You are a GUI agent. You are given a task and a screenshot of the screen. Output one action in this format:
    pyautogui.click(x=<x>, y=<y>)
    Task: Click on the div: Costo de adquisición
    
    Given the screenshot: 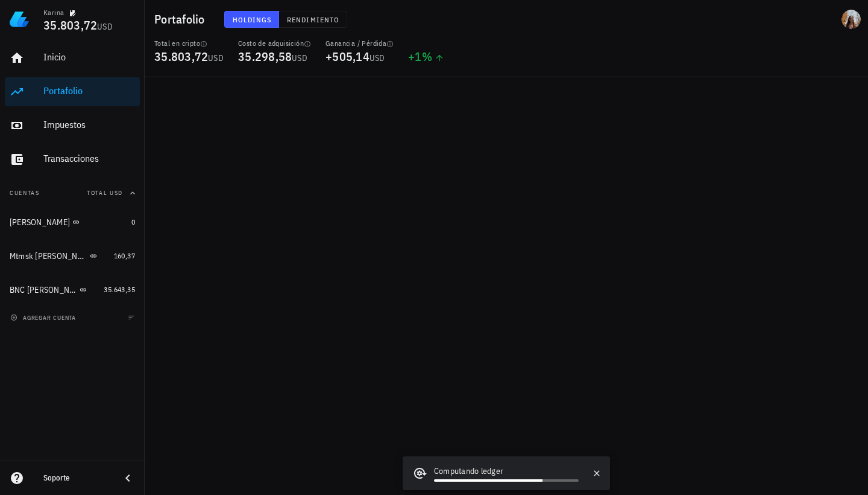 What is the action you would take?
    pyautogui.click(x=274, y=43)
    